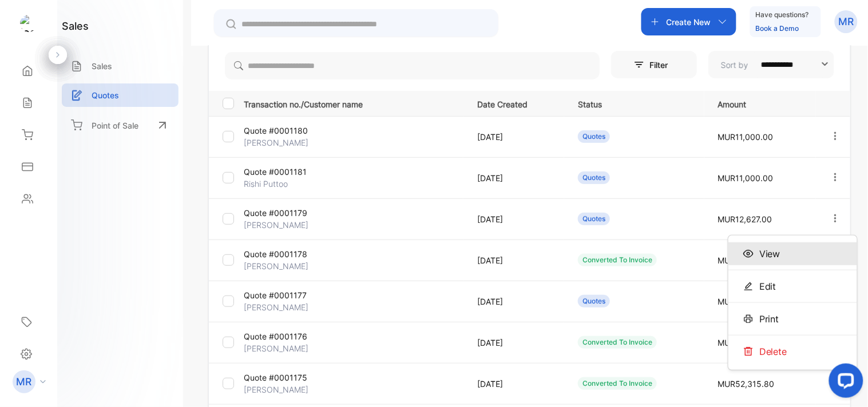 This screenshot has width=868, height=407. What do you see at coordinates (846, 22) in the screenshot?
I see `button: MR` at bounding box center [846, 22].